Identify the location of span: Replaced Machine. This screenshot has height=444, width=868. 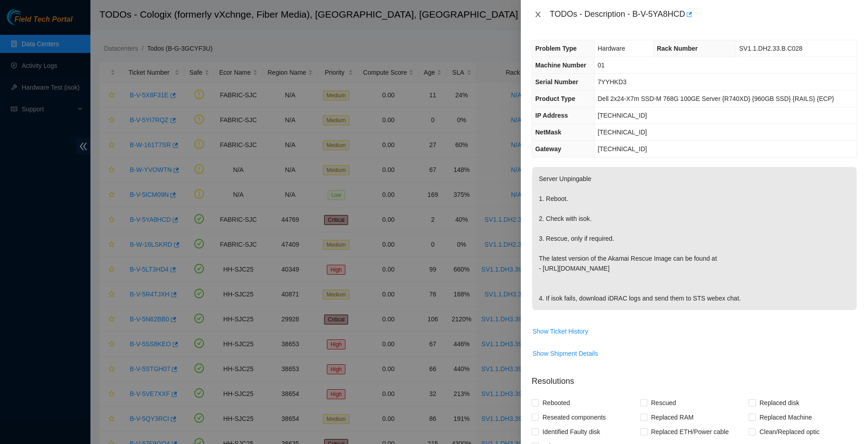
(786, 417).